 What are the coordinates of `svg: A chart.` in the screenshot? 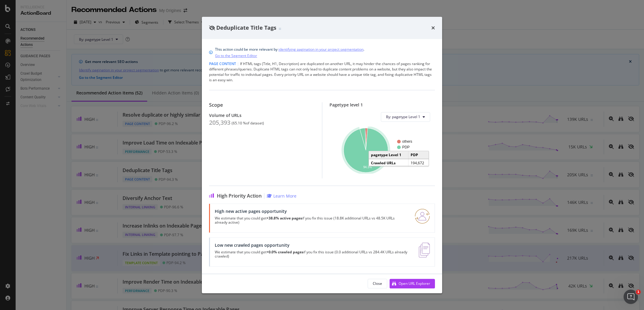 It's located at (382, 150).